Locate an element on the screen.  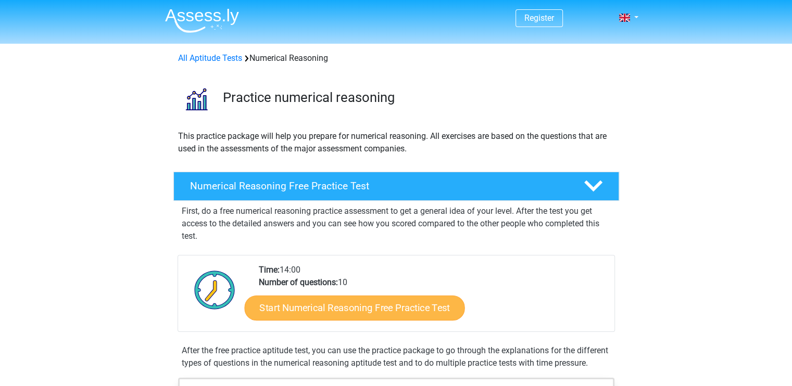
div: Numerical Reasoning is located at coordinates (396, 58).